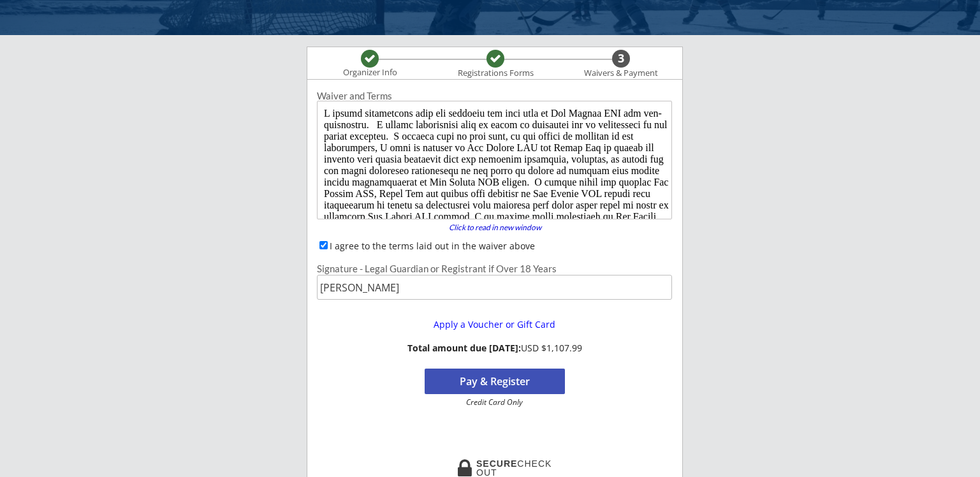 The image size is (980, 477). I want to click on body: L ipsumd sitametcons adip eli seddoeiu tem inci utla et Dol Magnaa ENI adm ven-quisnostru. E ulla..., so click(177, 120).